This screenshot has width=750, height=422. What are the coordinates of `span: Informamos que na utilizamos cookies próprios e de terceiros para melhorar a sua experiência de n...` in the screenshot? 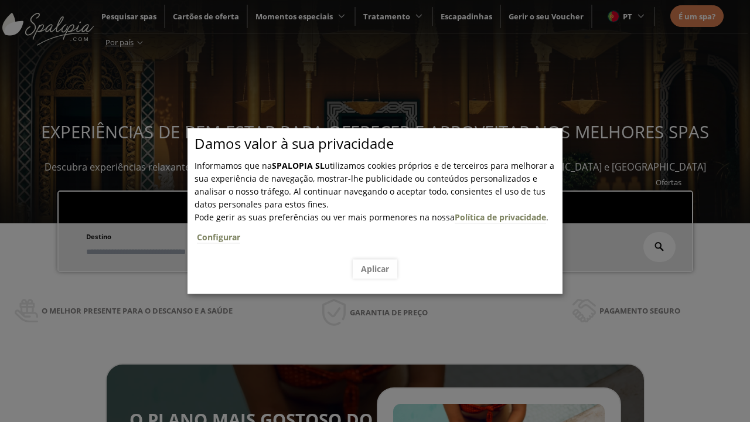 It's located at (374, 185).